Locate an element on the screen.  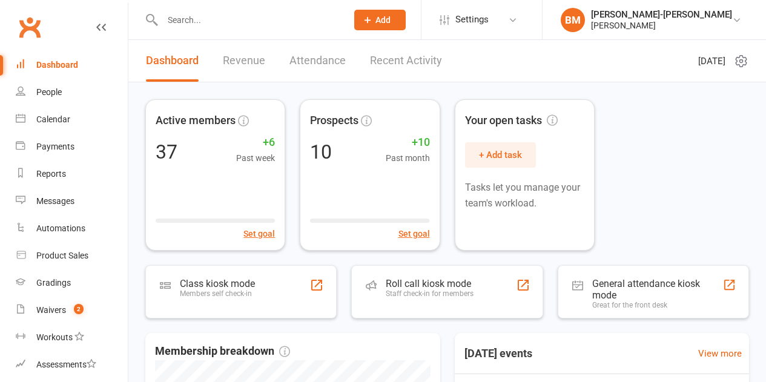
a: Recent Activity is located at coordinates (406, 61).